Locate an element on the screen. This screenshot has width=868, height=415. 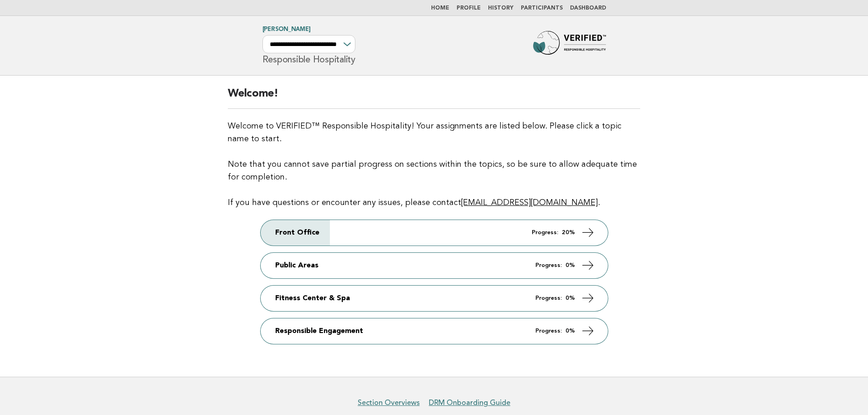
h2: Welcome! is located at coordinates (434, 97).